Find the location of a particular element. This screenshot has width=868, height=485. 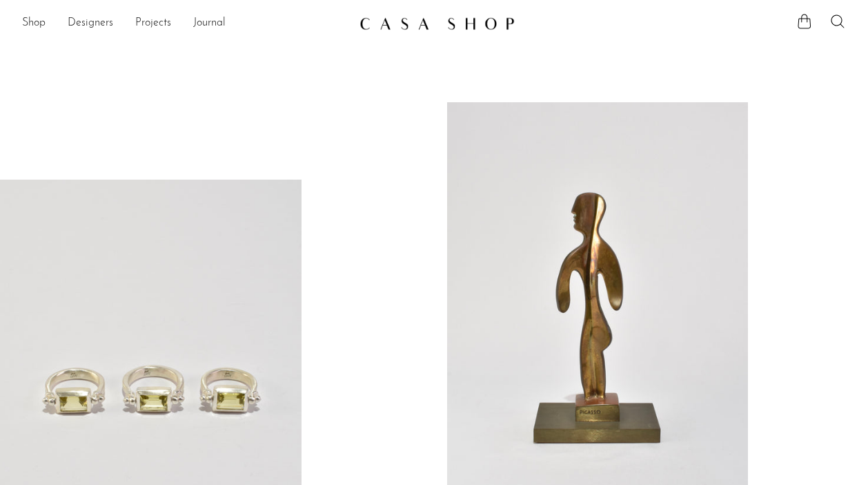

a: Journal is located at coordinates (209, 23).